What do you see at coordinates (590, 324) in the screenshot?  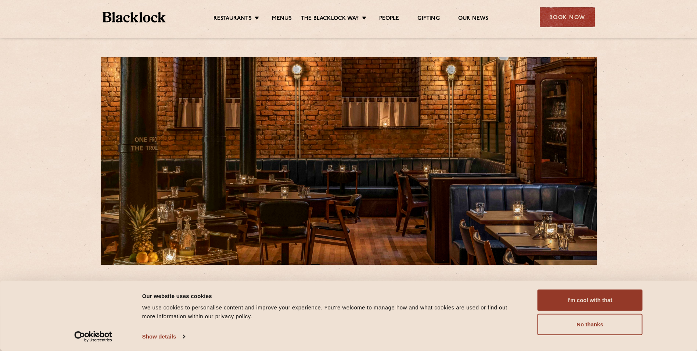 I see `button: No thanks` at bounding box center [590, 324].